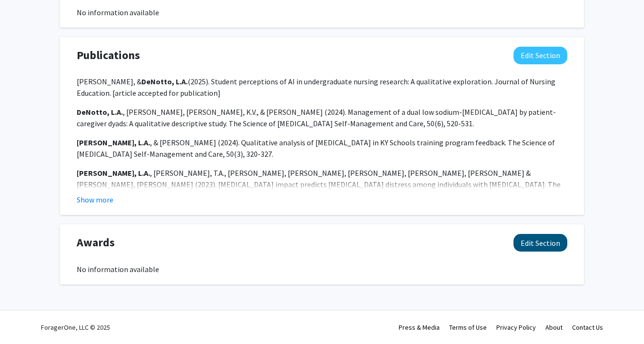  What do you see at coordinates (75, 327) in the screenshot?
I see `div: ForagerOne, LLC © 2025` at bounding box center [75, 327].